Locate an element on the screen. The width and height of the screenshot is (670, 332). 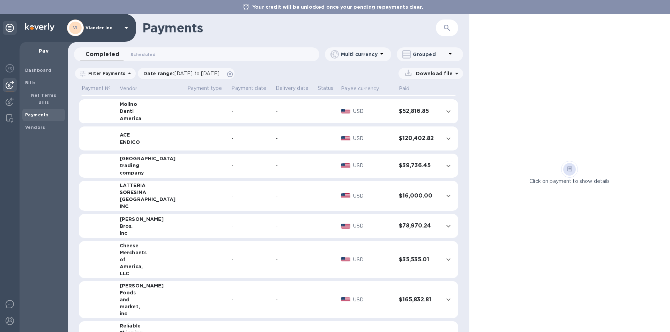
div: LATTERIA is located at coordinates (151, 186).